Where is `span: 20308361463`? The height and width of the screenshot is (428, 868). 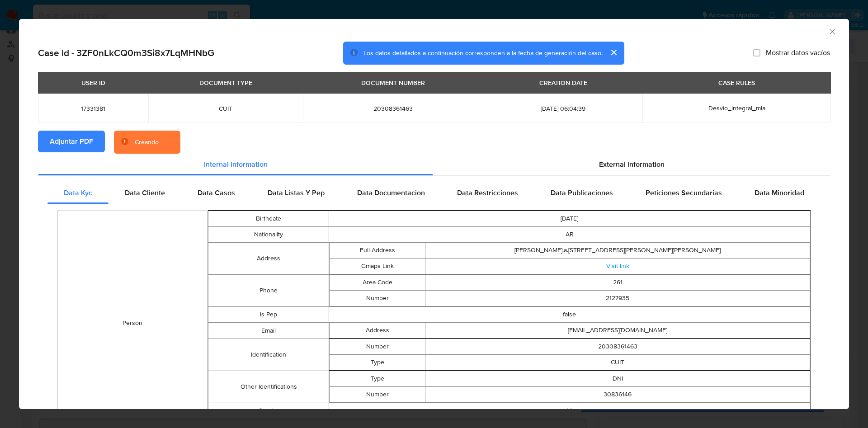 span: 20308361463 is located at coordinates (394, 108).